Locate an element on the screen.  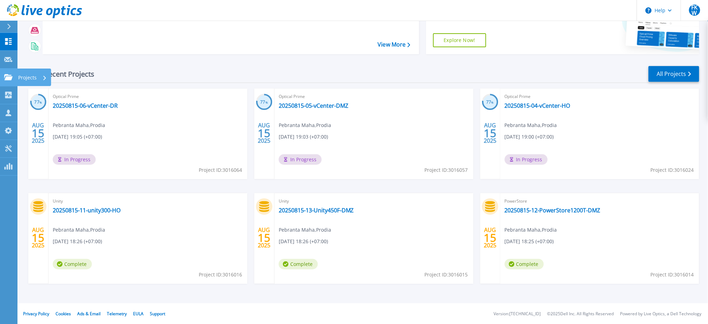
span: PowerStore is located at coordinates (600, 201).